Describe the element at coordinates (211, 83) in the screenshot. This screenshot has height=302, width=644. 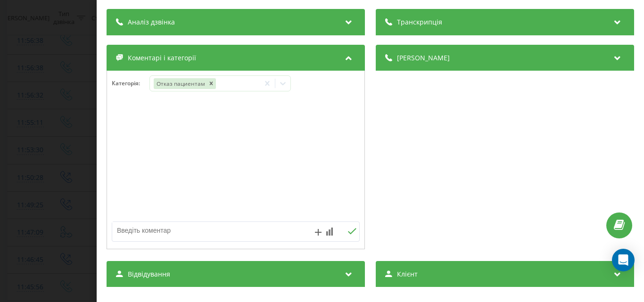
I see `div: Remove Отказ пациентам` at that location.